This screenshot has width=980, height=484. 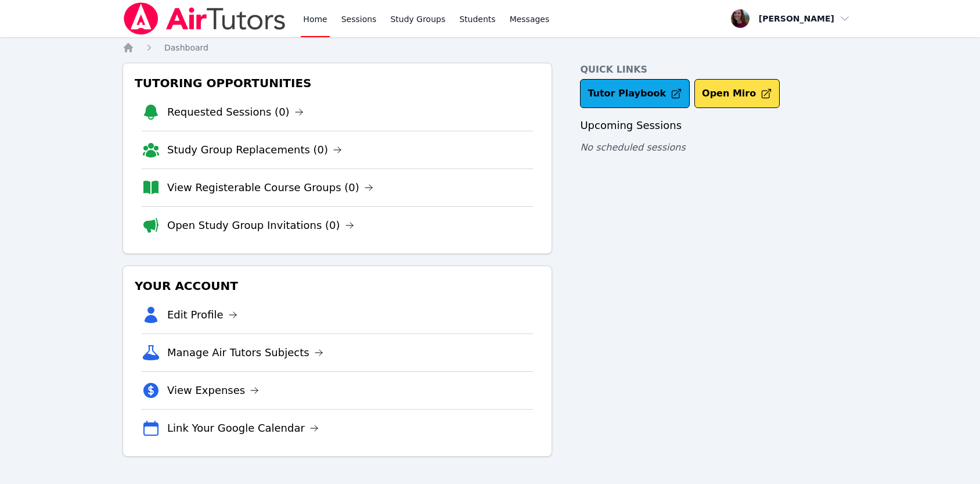 I want to click on button: Open Miro, so click(x=737, y=94).